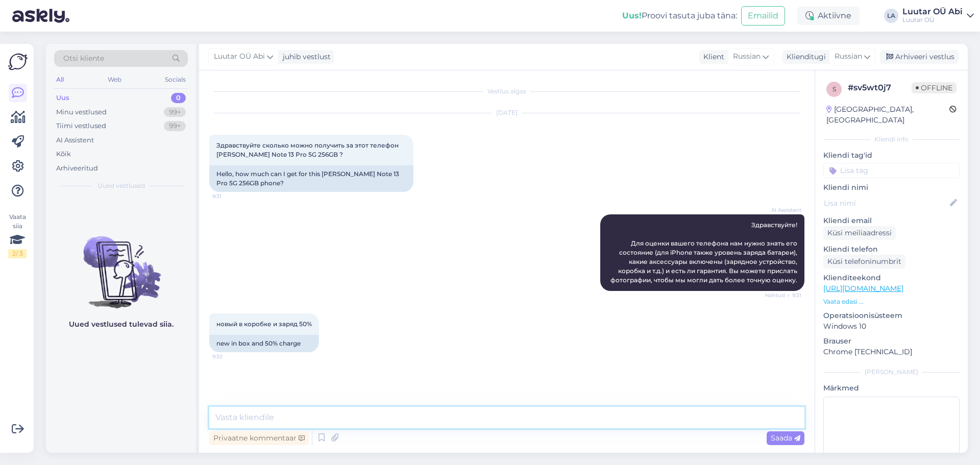 The width and height of the screenshot is (980, 465). What do you see at coordinates (81, 113) in the screenshot?
I see `div: Minu vestlused` at bounding box center [81, 113].